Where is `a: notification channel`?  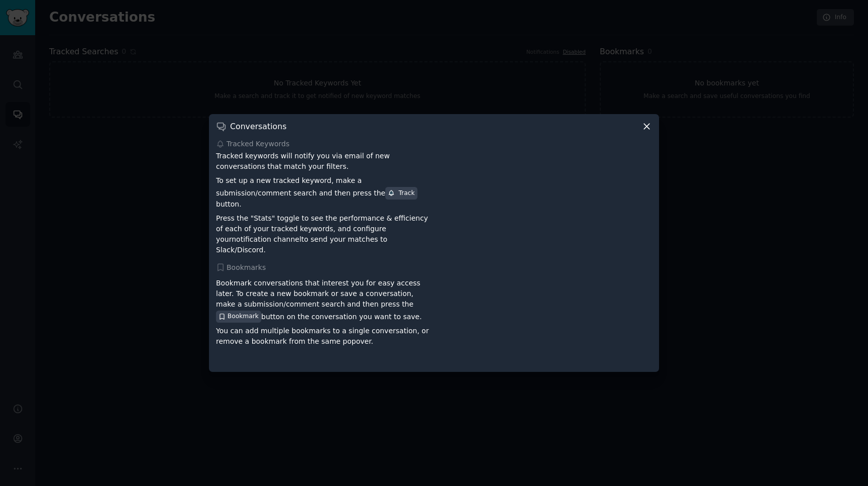
a: notification channel is located at coordinates (267, 240).